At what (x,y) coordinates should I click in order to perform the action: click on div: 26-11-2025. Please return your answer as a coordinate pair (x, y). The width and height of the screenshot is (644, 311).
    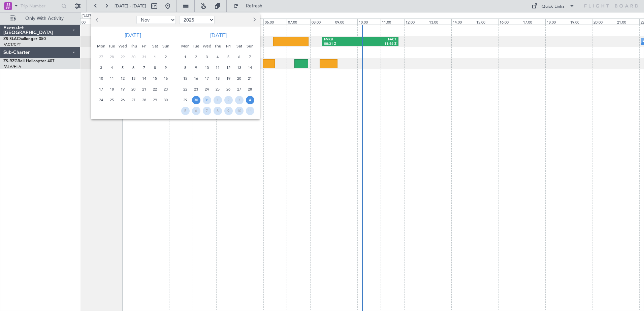
    Looking at the image, I should click on (123, 100).